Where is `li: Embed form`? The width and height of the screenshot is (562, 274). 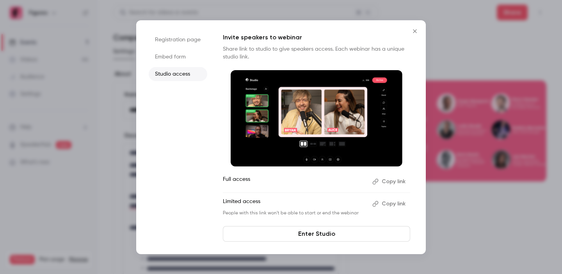 li: Embed form is located at coordinates (178, 57).